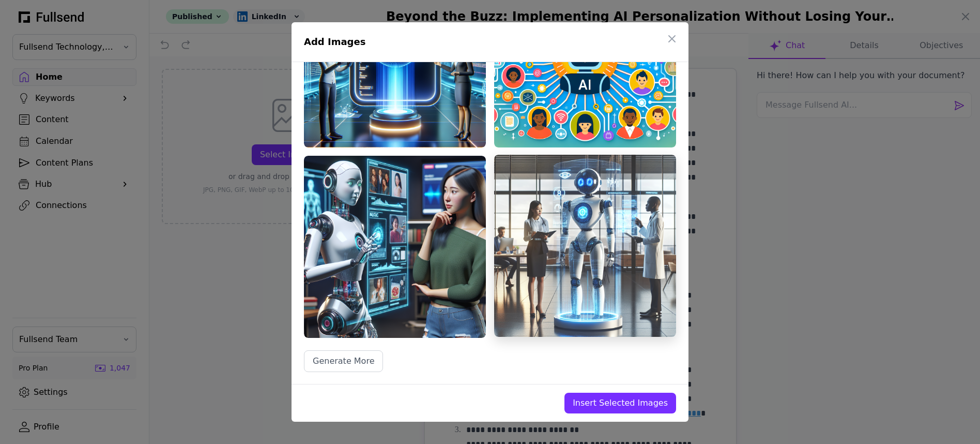 This screenshot has width=980, height=444. I want to click on span: Insert Selected Images, so click(621, 403).